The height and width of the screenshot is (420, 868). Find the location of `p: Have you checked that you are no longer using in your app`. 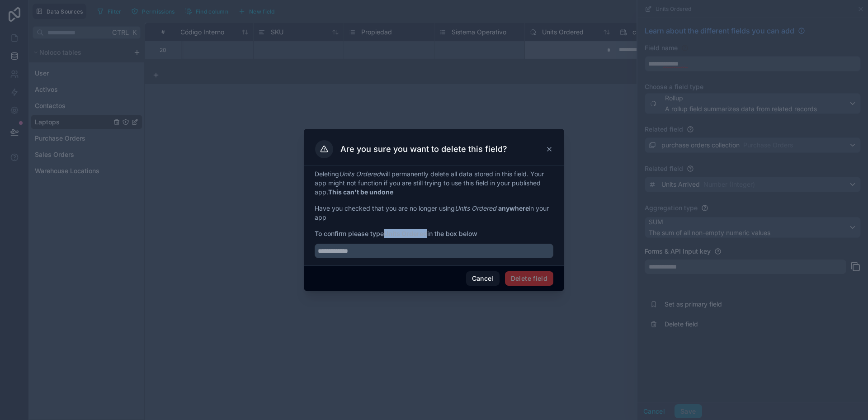

p: Have you checked that you are no longer using in your app is located at coordinates (434, 213).